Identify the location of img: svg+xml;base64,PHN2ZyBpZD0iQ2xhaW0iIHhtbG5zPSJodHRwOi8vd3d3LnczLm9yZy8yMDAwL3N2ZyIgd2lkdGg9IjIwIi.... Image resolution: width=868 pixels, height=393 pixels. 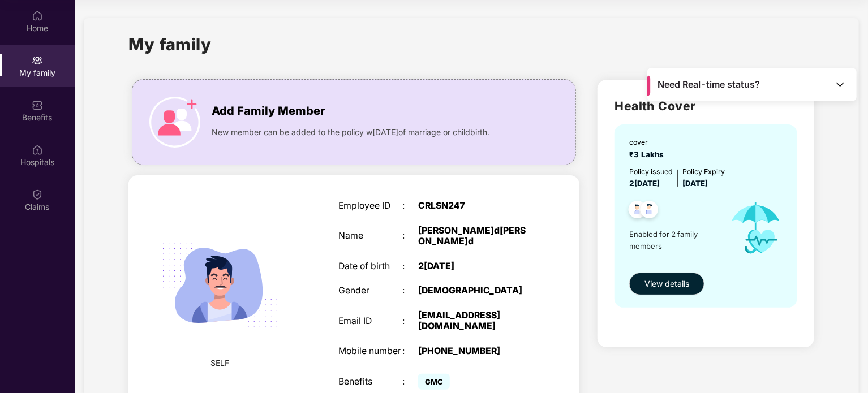
(37, 195).